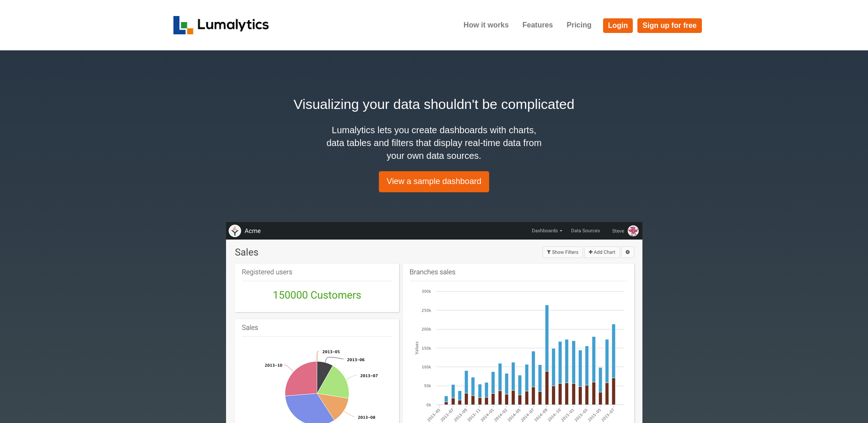  Describe the element at coordinates (486, 25) in the screenshot. I see `a: How it works` at that location.